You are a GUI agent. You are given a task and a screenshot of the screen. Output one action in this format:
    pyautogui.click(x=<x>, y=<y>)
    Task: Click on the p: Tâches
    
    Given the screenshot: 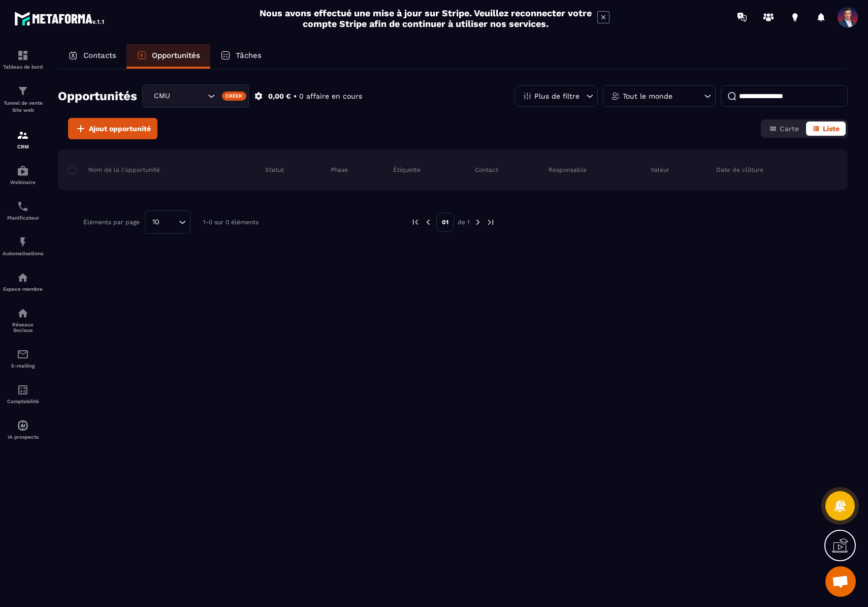 What is the action you would take?
    pyautogui.click(x=249, y=56)
    